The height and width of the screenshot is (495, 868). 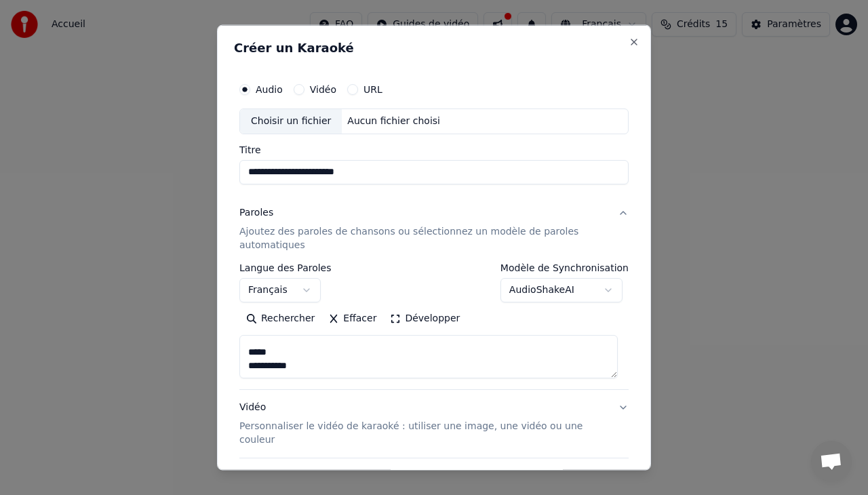 What do you see at coordinates (352, 318) in the screenshot?
I see `button: Effacer` at bounding box center [352, 318].